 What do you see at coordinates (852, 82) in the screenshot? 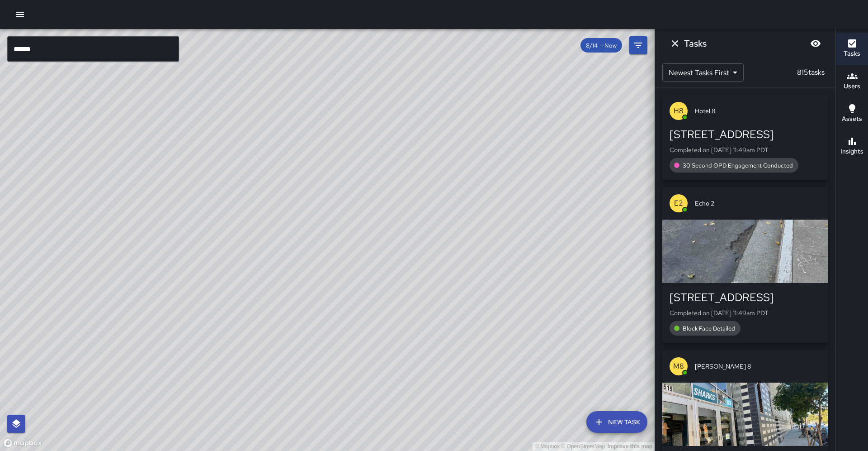
I see `button: Users` at bounding box center [852, 82].